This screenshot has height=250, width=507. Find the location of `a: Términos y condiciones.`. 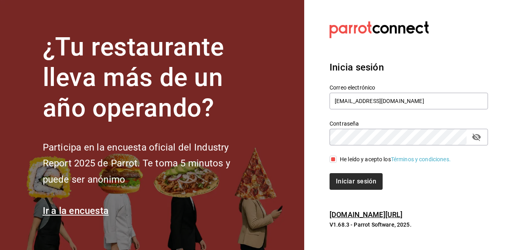

a: Términos y condiciones. is located at coordinates (421, 159).